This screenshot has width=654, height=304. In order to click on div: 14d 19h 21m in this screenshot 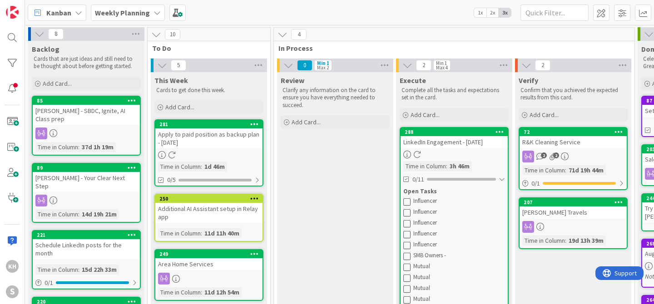, I will do `click(99, 214)`.